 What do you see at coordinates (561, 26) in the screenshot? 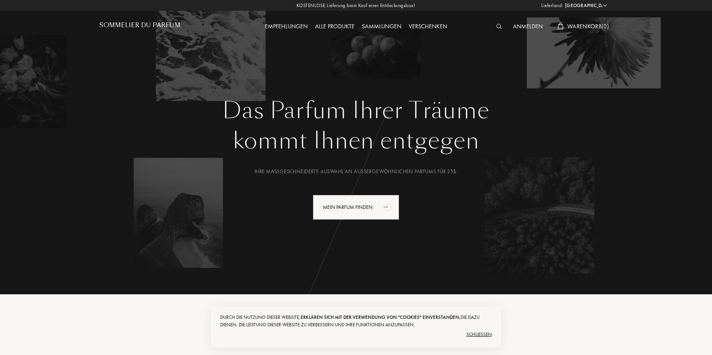
I see `img: cart_white.svg` at bounding box center [561, 26].